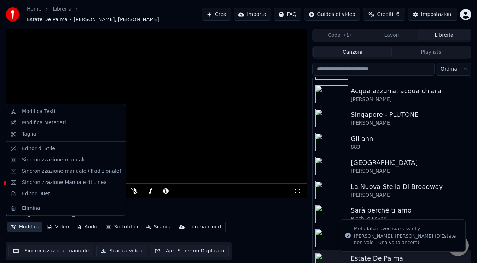  Describe the element at coordinates (58, 227) in the screenshot. I see `button: Video` at that location.